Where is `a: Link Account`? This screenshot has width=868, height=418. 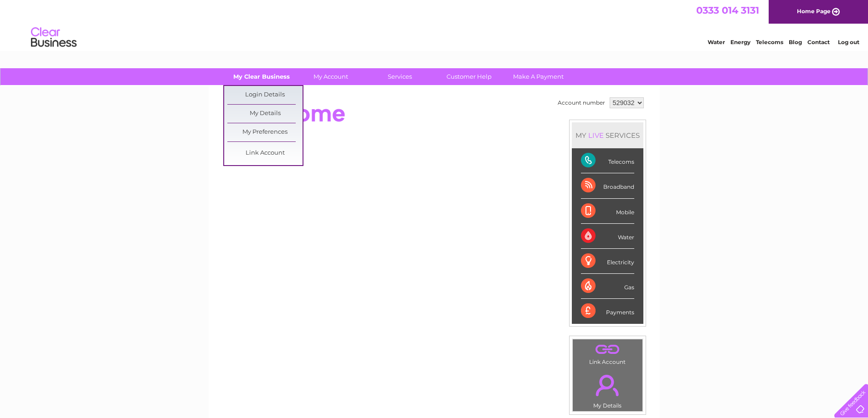 a: Link Account is located at coordinates (265, 154).